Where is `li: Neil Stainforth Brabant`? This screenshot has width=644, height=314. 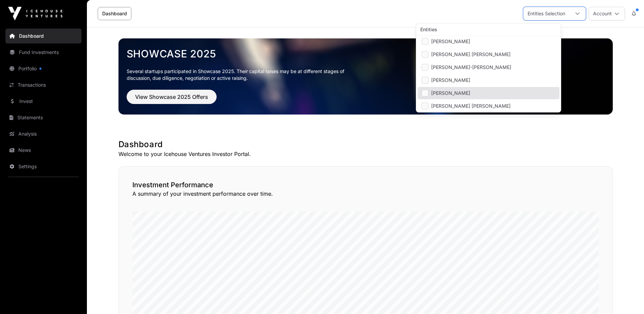
li: Neil Stainforth Brabant is located at coordinates (488, 106).